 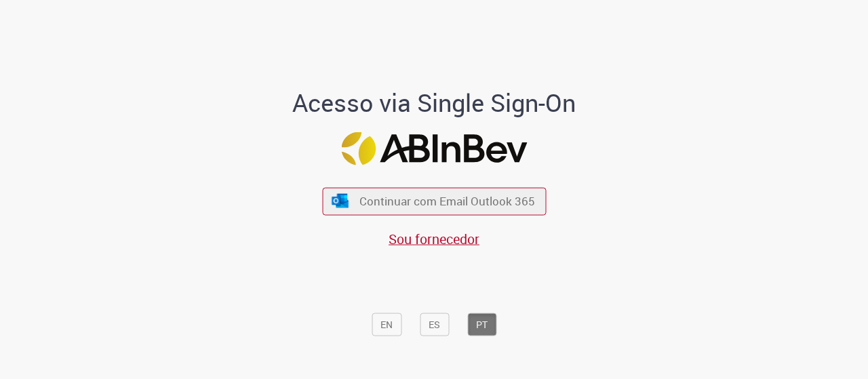 What do you see at coordinates (434, 324) in the screenshot?
I see `button: ES` at bounding box center [434, 324].